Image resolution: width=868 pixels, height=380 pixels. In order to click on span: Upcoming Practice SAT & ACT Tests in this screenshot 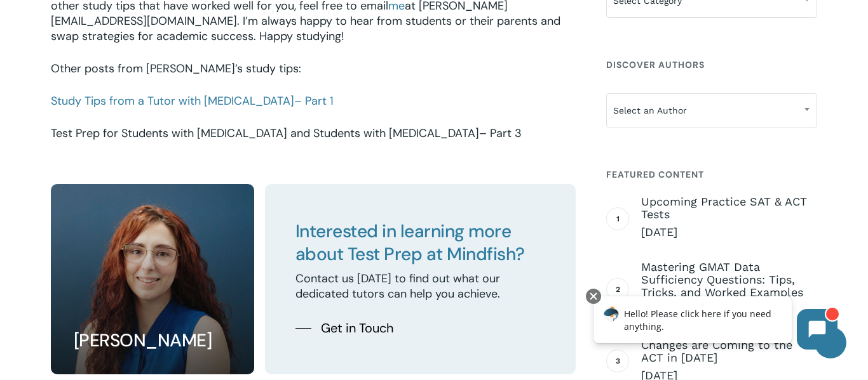, I will do `click(728, 209)`.